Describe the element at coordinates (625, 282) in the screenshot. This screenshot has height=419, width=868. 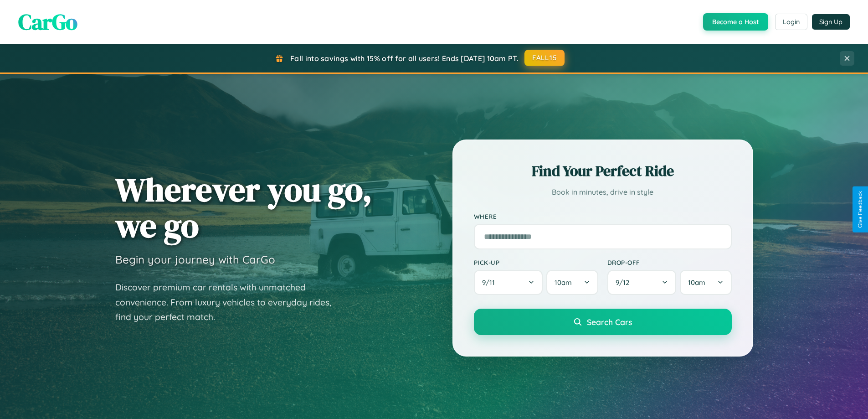
I see `span: 9 / 12` at that location.